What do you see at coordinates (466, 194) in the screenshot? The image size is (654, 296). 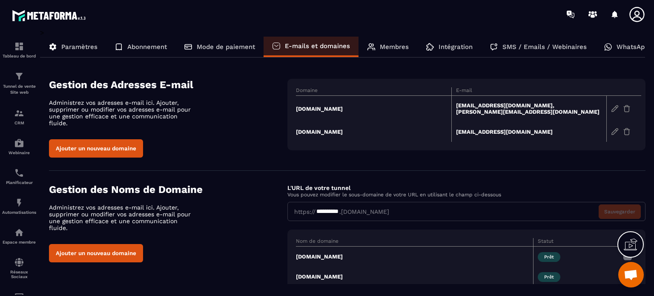 I see `p: Vous pouvez modifier le sous-domaine de votre URL en utilisant le champ ci-dessous` at bounding box center [466, 194].